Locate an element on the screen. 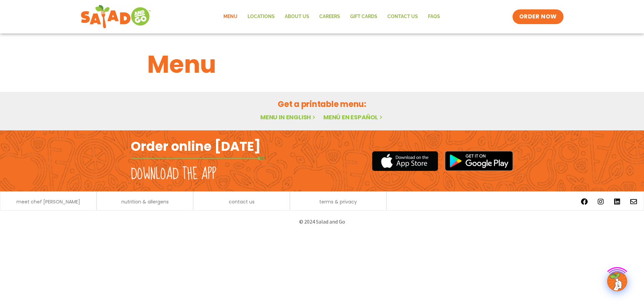 Image resolution: width=644 pixels, height=308 pixels. img: fork is located at coordinates (198, 158).